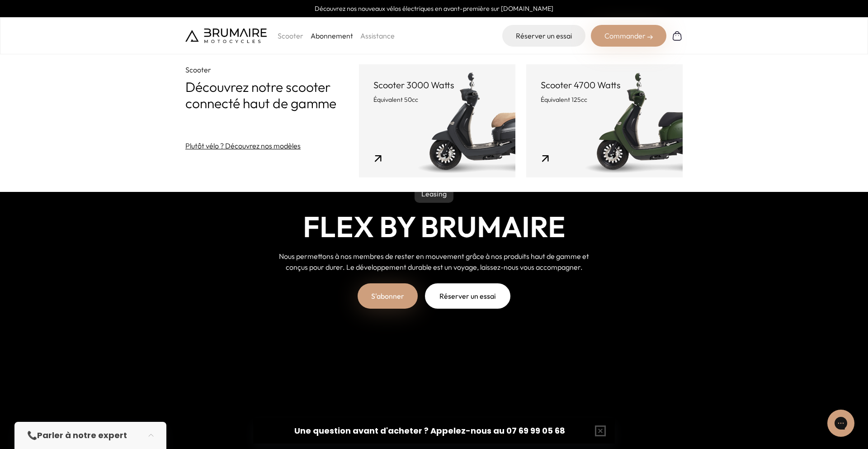 This screenshot has width=868, height=449. What do you see at coordinates (377, 35) in the screenshot?
I see `a: Assistance` at bounding box center [377, 35].